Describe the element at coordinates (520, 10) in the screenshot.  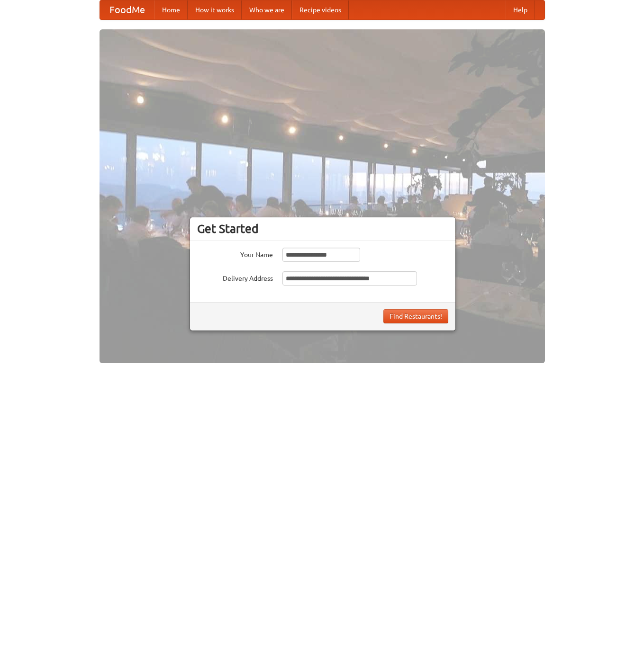
I see `a: Help` at that location.